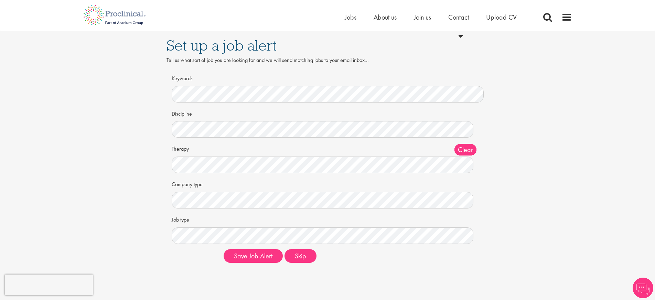  What do you see at coordinates (459, 17) in the screenshot?
I see `span: Contact` at bounding box center [459, 17].